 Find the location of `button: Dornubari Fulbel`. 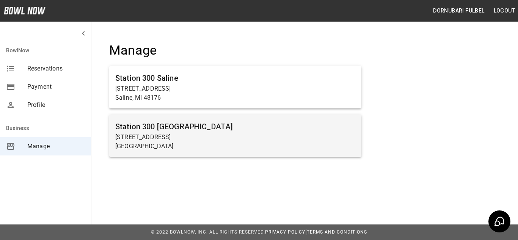

button: Dornubari Fulbel is located at coordinates (459, 11).